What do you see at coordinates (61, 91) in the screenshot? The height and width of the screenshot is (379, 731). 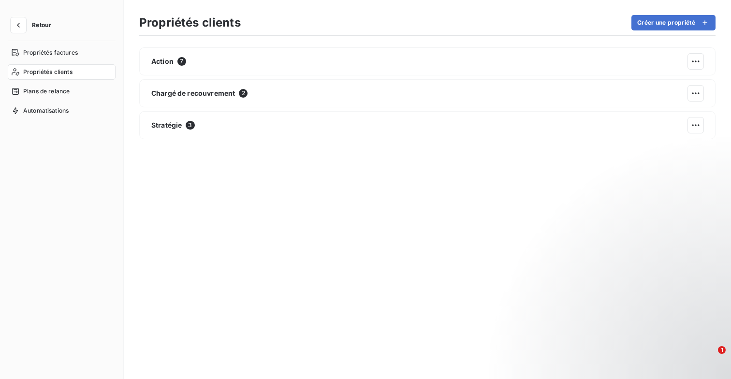 I see `a: Plans de relance` at bounding box center [61, 91].